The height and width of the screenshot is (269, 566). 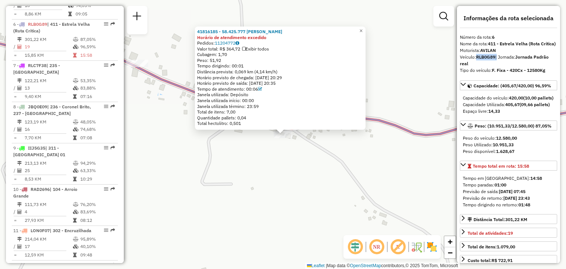 I want to click on span: Peso: (10.951,33/12.580,00) 87,05%, so click(x=513, y=126).